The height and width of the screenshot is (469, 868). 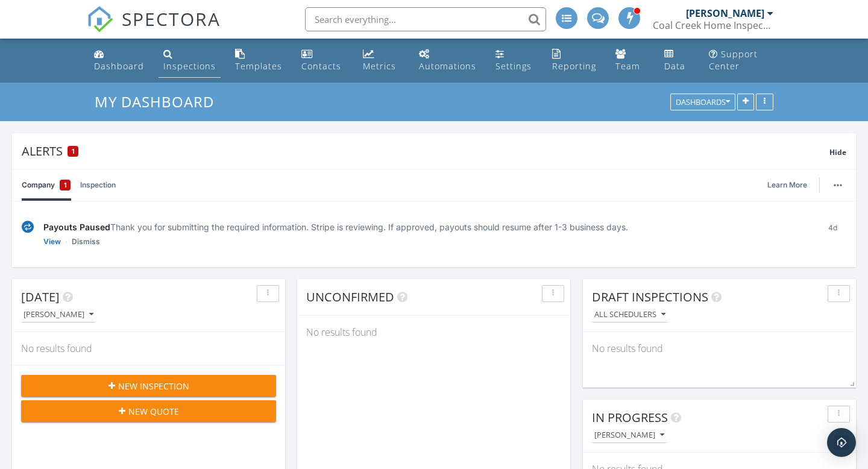 What do you see at coordinates (838, 185) in the screenshot?
I see `img: ellipsis-632cfdd7c38ec3a7d453.svg` at bounding box center [838, 185].